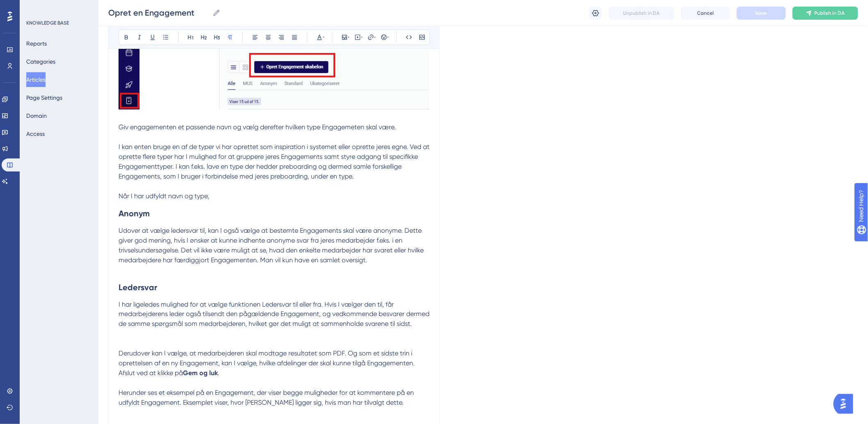 This screenshot has height=424, width=868. I want to click on span: Derudover kan I vælge, at medarbejderen skal modtage resultatet som PDF. Og som et sidste trin i ..., so click(268, 364).